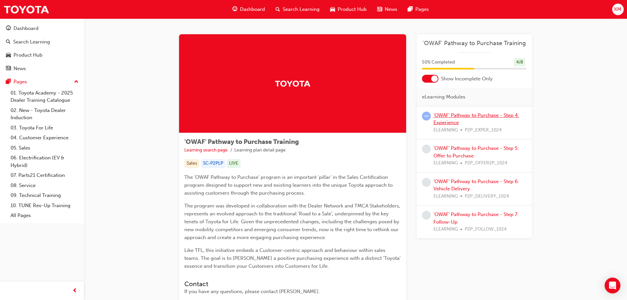  What do you see at coordinates (42, 69) in the screenshot?
I see `a: News` at bounding box center [42, 69].